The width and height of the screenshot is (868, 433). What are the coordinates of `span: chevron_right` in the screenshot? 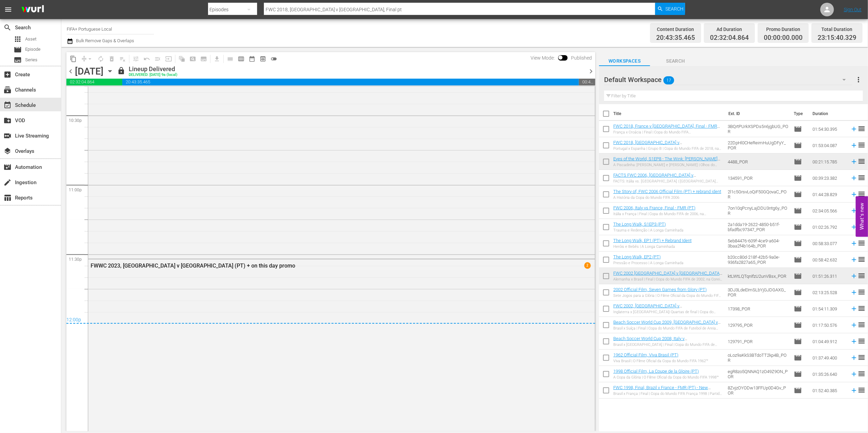 It's located at (590, 71).